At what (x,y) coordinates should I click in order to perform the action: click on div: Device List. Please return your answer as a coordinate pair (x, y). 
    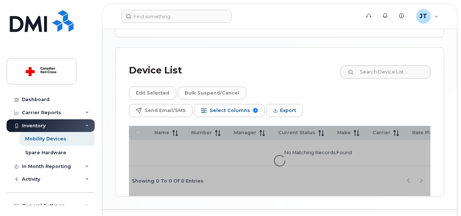
    Looking at the image, I should click on (155, 71).